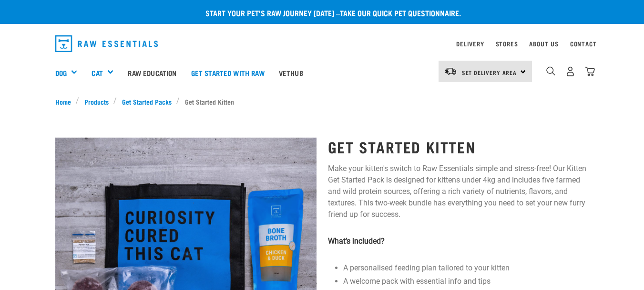 The image size is (644, 290). I want to click on nav: dropdown navigation, so click(323, 44).